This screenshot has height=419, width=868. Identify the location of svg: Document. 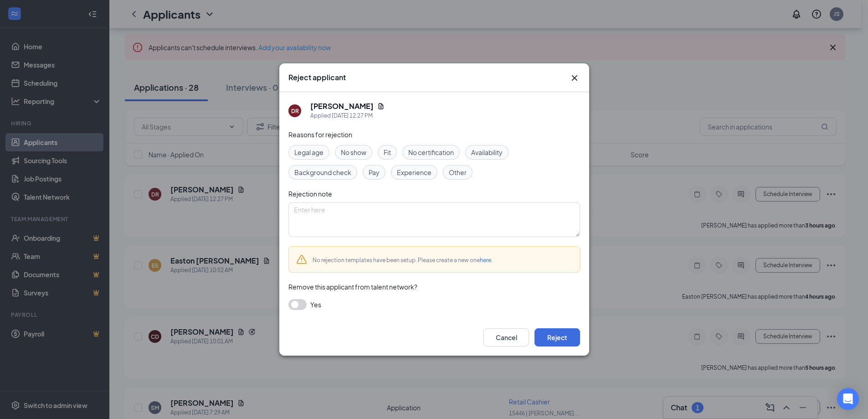
(381, 106).